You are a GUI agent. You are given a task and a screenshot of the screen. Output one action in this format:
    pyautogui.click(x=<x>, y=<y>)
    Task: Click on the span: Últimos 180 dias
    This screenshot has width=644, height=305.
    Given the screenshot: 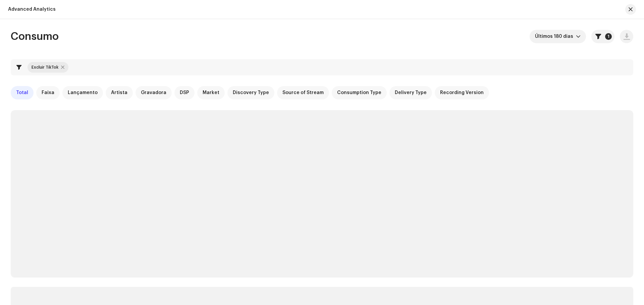 What is the action you would take?
    pyautogui.click(x=555, y=37)
    